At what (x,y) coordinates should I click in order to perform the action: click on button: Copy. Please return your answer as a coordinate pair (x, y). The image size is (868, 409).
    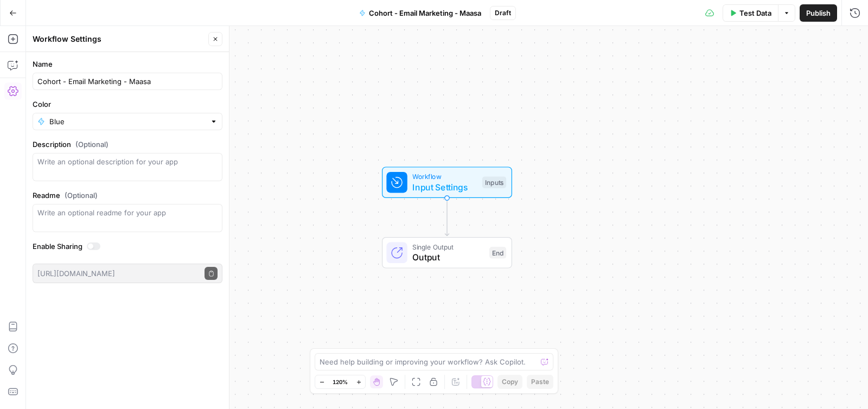
    Looking at the image, I should click on (510, 382).